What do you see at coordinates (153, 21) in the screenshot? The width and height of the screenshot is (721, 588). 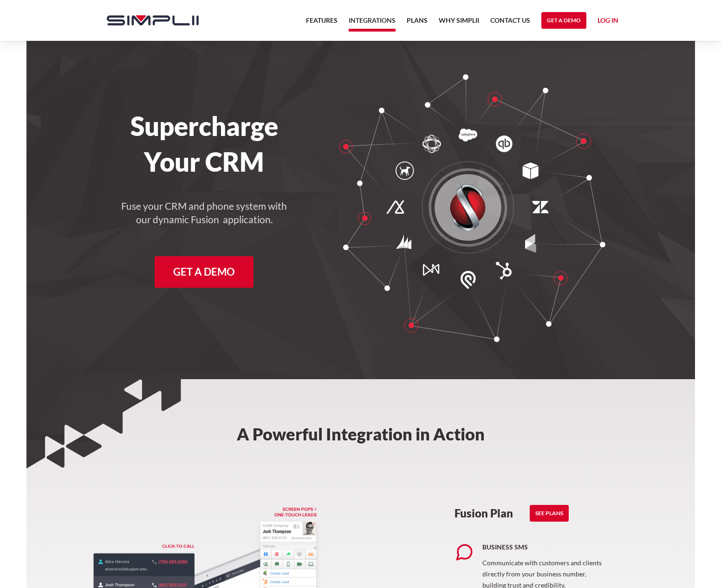 I see `img: Simplii` at bounding box center [153, 21].